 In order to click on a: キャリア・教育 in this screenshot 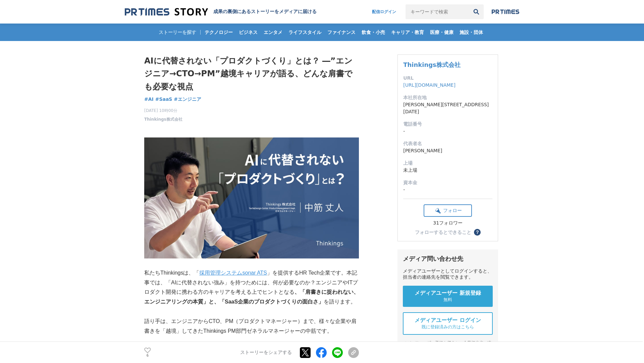, I will do `click(407, 32)`.